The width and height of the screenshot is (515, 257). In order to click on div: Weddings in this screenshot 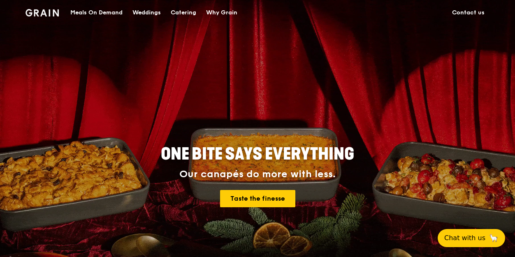, I will do `click(146, 13)`.